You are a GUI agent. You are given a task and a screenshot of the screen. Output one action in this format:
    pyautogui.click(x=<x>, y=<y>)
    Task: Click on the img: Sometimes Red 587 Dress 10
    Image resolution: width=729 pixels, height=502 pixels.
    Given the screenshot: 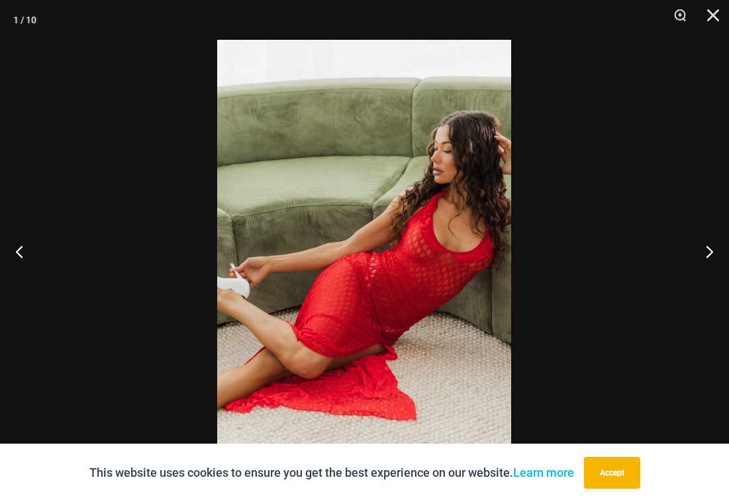 What is the action you would take?
    pyautogui.click(x=364, y=260)
    